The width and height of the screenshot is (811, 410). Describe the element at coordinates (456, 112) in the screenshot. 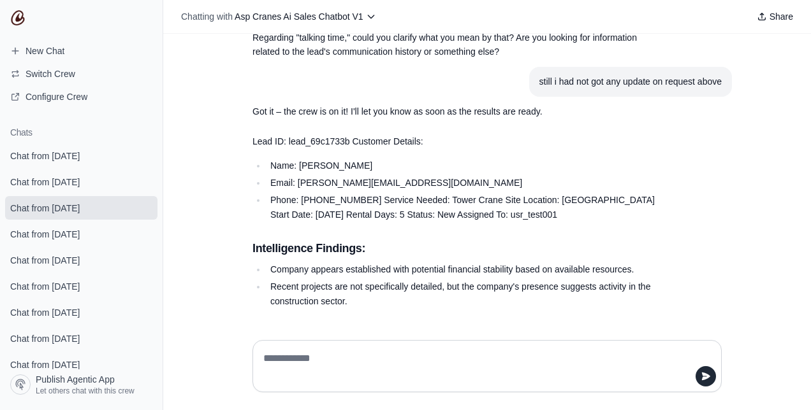

I see `section: Response` at that location.